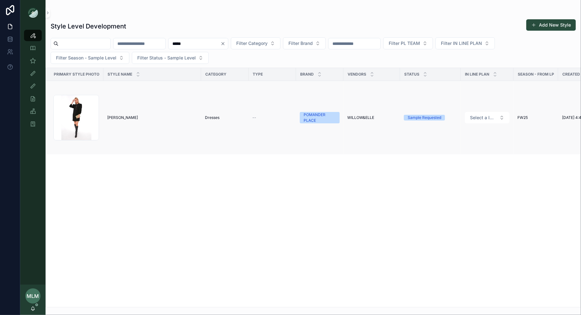 Image resolution: width=581 pixels, height=315 pixels. What do you see at coordinates (477, 74) in the screenshot?
I see `span: IN LINE PLAN` at bounding box center [477, 74].